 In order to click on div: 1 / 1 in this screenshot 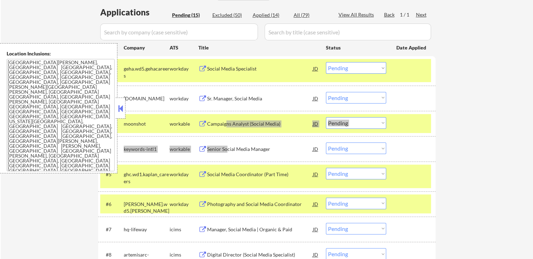, I will do `click(408, 15)`.